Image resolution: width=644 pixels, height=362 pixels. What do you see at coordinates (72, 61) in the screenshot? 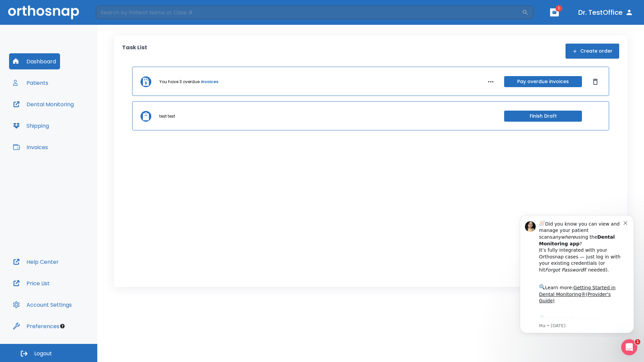
I see `div: Message content` at bounding box center [72, 61].